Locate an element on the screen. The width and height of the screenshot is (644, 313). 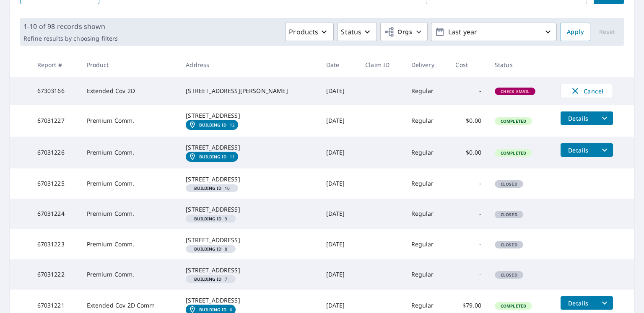
span: 10 is located at coordinates (211, 188).